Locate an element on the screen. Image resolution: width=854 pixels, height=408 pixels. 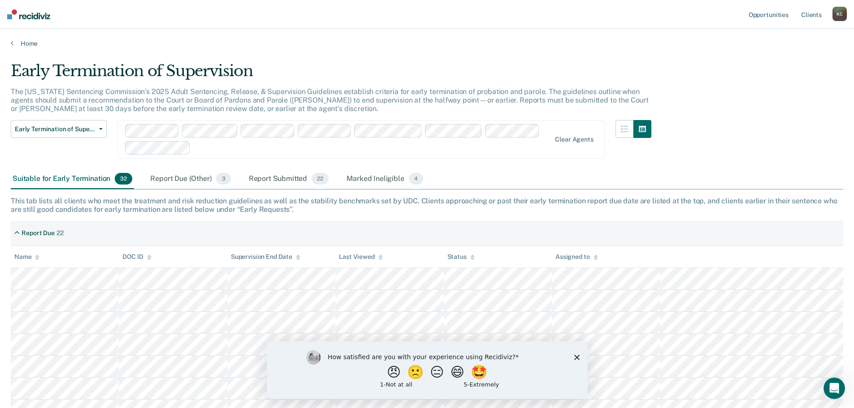
img: Recidiviz is located at coordinates (29, 14).